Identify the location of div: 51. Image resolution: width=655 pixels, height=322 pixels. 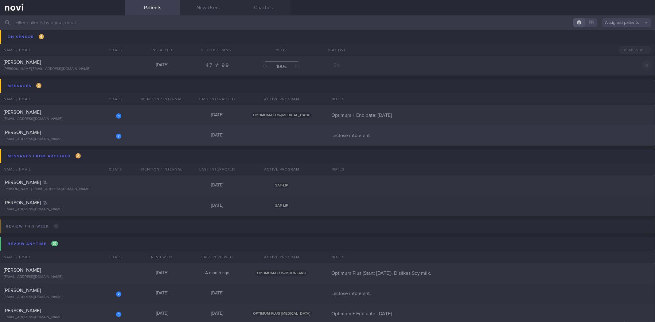
(337, 65).